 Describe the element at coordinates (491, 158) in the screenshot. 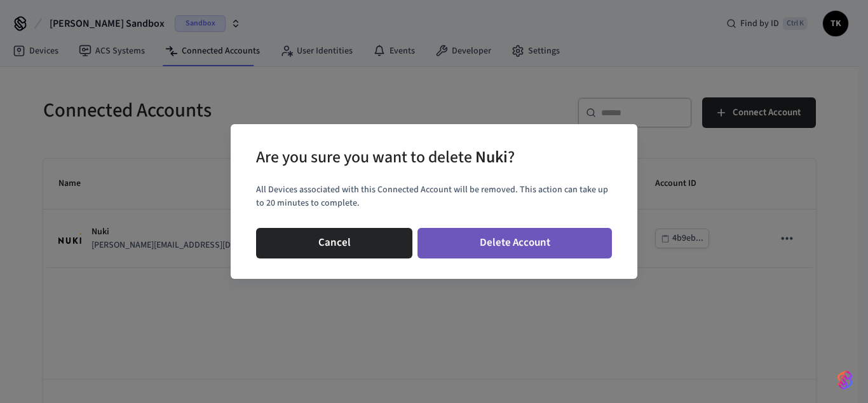

I see `span: Nuki` at that location.